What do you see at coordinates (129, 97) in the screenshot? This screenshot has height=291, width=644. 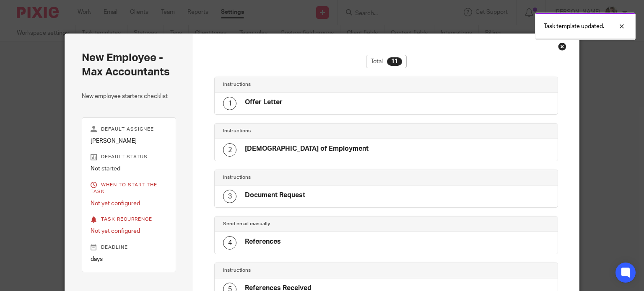 I see `p: New employee starters checklist` at bounding box center [129, 97].